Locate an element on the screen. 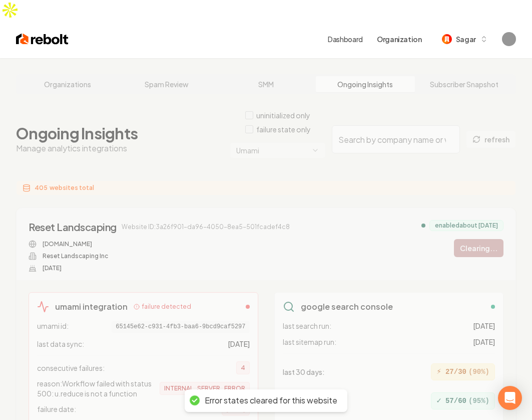  button: Organization is located at coordinates (400, 39).